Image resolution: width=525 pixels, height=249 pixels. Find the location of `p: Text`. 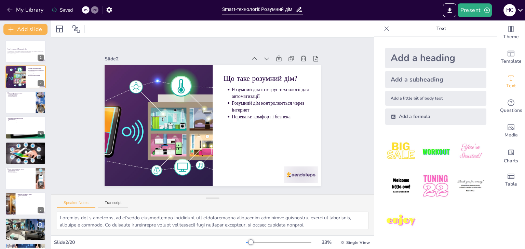

p: Text is located at coordinates (441, 29).